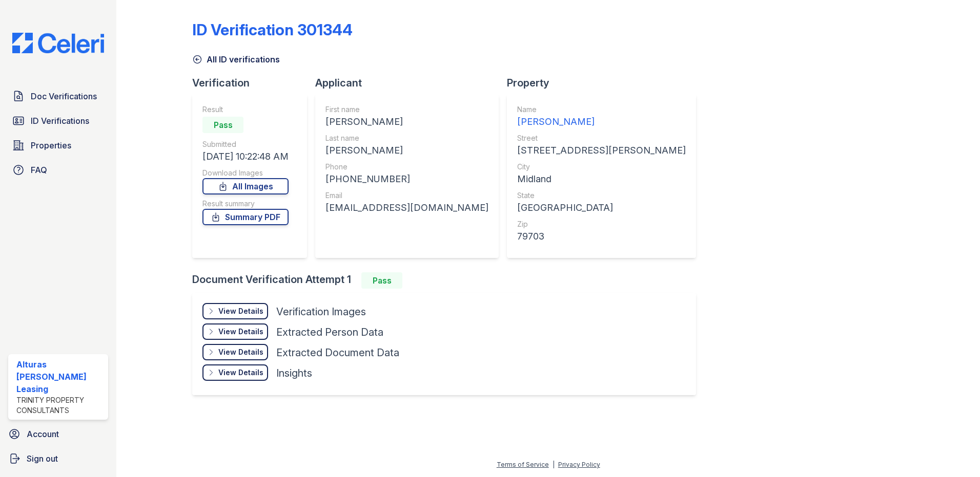 The image size is (980, 477). Describe the element at coordinates (321, 312) in the screenshot. I see `div: Verification Images` at that location.